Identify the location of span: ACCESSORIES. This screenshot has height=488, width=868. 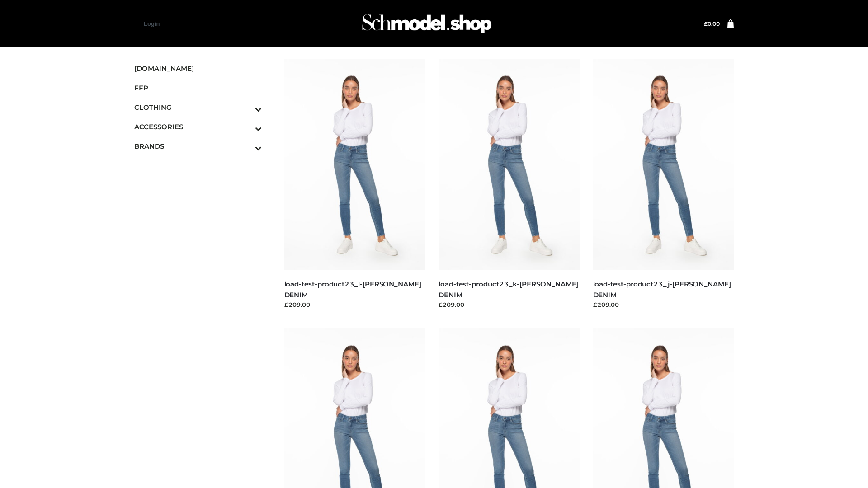
(198, 126).